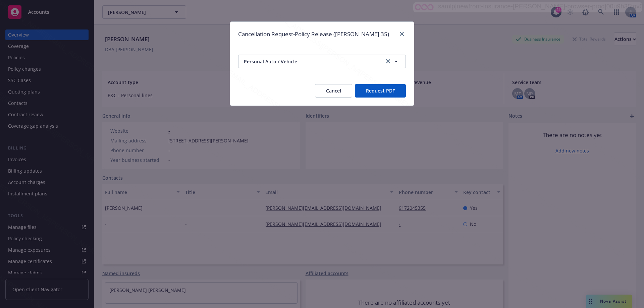  I want to click on button: Request PDF, so click(381, 91).